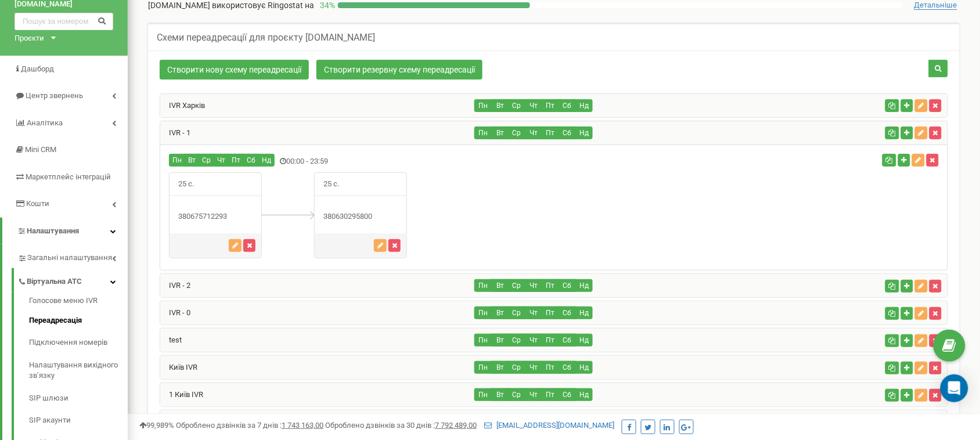 The image size is (980, 440). I want to click on span: Віртуальна АТС, so click(54, 282).